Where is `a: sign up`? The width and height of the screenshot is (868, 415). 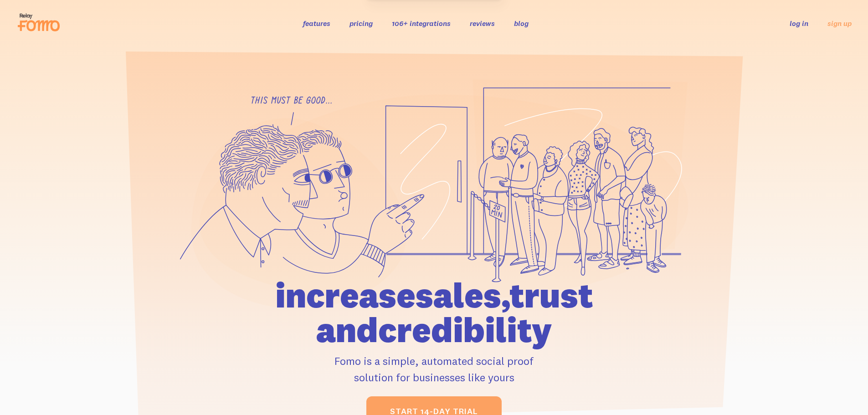
a: sign up is located at coordinates (839, 23).